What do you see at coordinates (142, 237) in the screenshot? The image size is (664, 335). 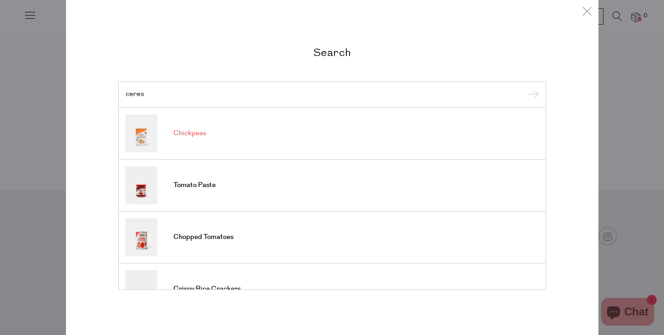 I see `img: Chopped Tomatoes` at bounding box center [142, 237].